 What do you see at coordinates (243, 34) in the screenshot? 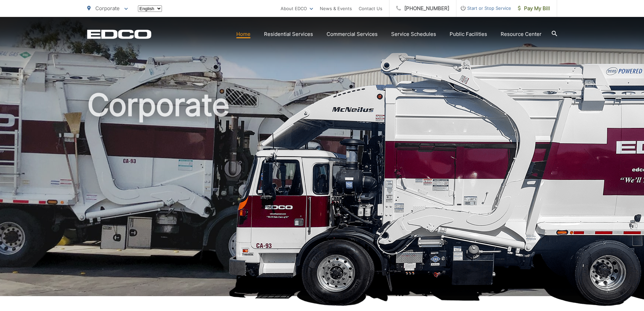
I see `a: Home` at bounding box center [243, 34].